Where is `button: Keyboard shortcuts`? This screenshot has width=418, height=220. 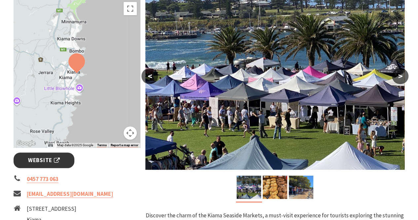
button: Keyboard shortcuts is located at coordinates (51, 145).